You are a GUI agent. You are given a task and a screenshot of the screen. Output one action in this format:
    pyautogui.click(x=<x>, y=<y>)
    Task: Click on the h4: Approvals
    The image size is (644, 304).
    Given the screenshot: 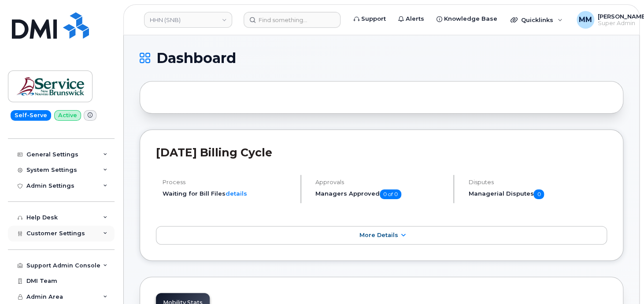 What is the action you would take?
    pyautogui.click(x=381, y=182)
    